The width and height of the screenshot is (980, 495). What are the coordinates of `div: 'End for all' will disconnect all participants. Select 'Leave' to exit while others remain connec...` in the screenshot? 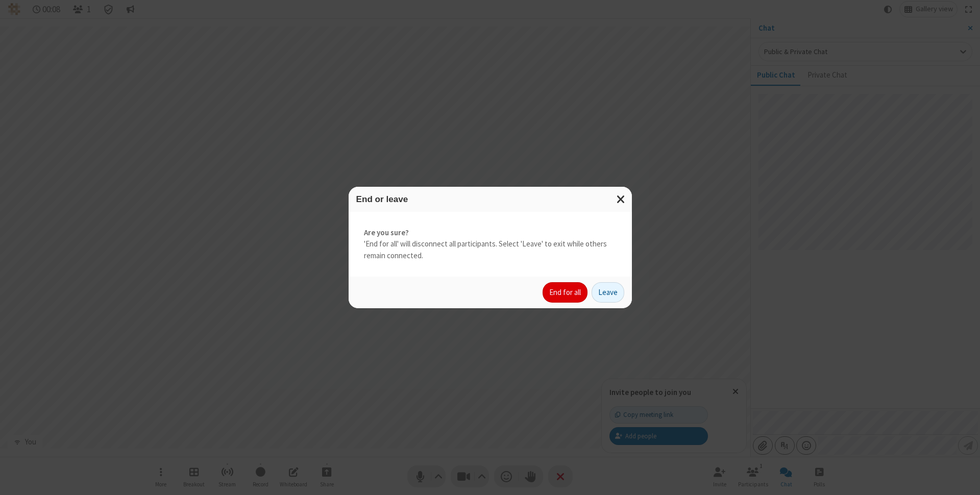 It's located at (490, 245).